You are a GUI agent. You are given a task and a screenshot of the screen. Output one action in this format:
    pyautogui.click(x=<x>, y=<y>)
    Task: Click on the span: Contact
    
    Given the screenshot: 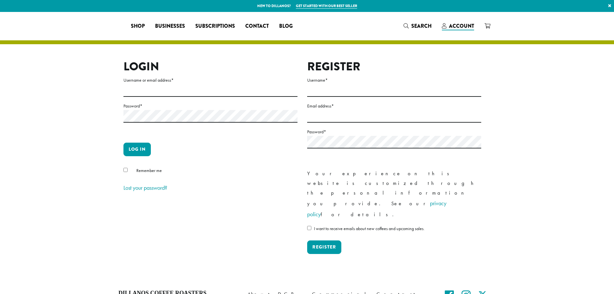 What is the action you would take?
    pyautogui.click(x=257, y=26)
    